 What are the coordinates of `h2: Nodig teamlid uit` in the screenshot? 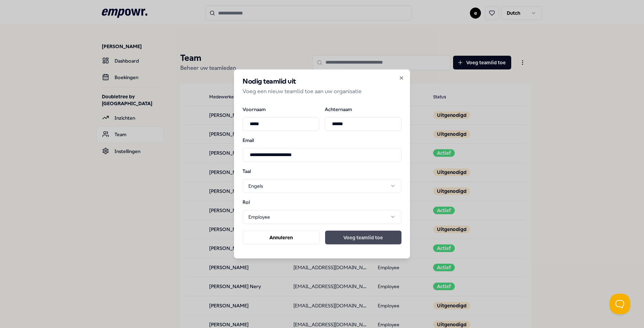 It's located at (322, 81).